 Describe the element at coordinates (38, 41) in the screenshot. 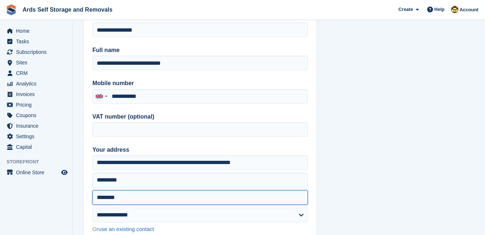

I see `span: Tasks` at that location.